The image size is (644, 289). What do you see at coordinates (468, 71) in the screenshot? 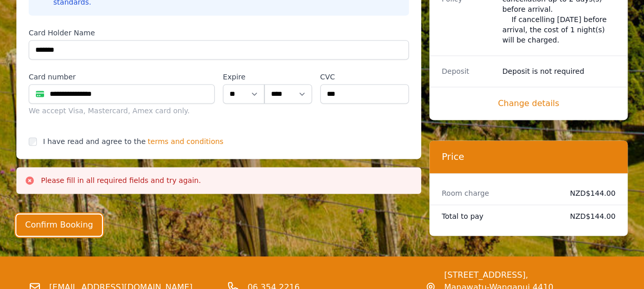
I see `dt: Deposit` at bounding box center [468, 71].